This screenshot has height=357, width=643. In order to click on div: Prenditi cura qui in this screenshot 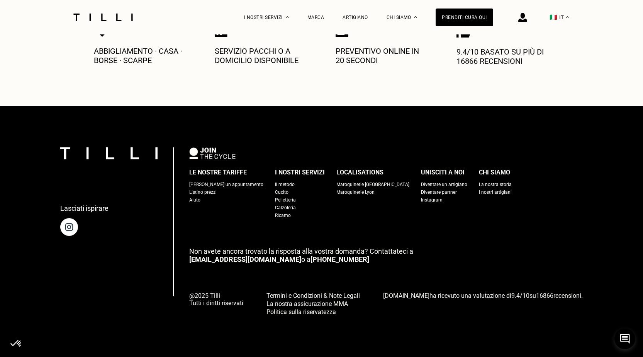, I will do `click(464, 17)`.